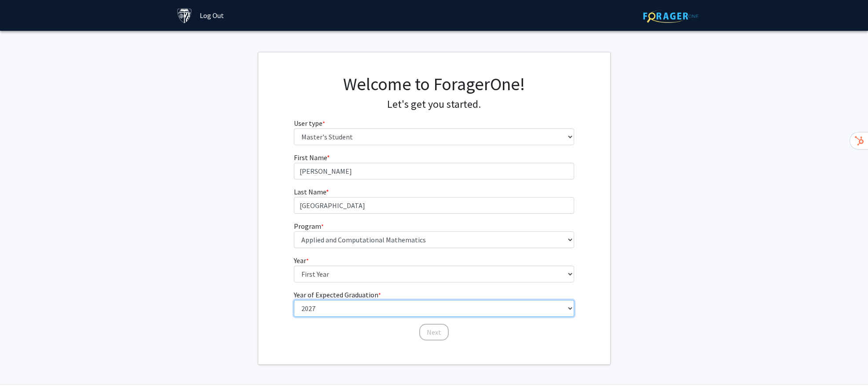 Image resolution: width=868 pixels, height=388 pixels. I want to click on span: Last Name, so click(310, 192).